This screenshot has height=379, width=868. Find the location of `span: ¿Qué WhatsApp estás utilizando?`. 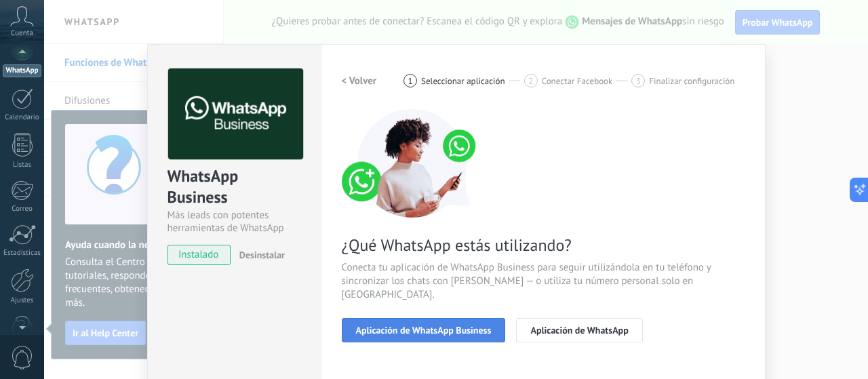

span: ¿Qué WhatsApp estás utilizando? is located at coordinates (543, 245).